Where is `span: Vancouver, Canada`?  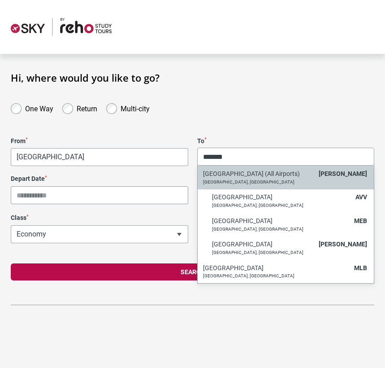
span: Vancouver, Canada is located at coordinates (100, 157).